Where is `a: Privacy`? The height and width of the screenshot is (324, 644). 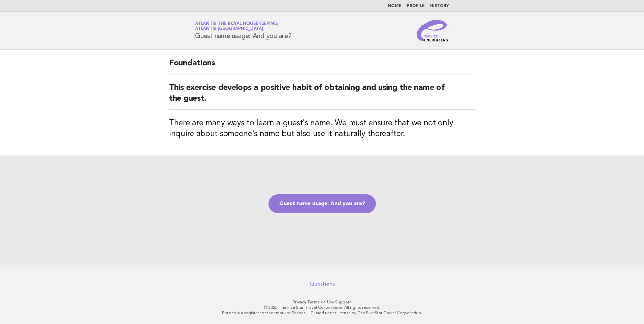
a: Privacy is located at coordinates (299, 302).